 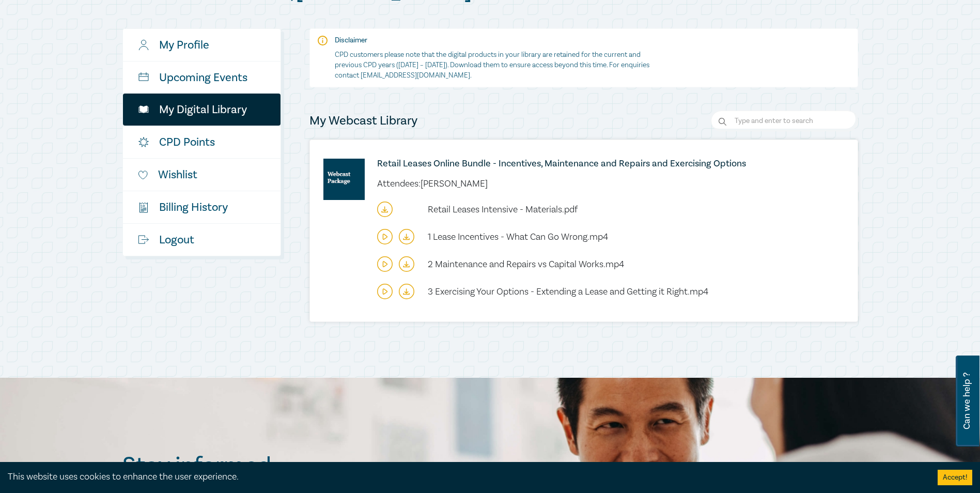 What do you see at coordinates (567, 291) in the screenshot?
I see `span: 3 Exercising Your Options - Extending a Lease and Getting it Right.mp4` at bounding box center [567, 291].